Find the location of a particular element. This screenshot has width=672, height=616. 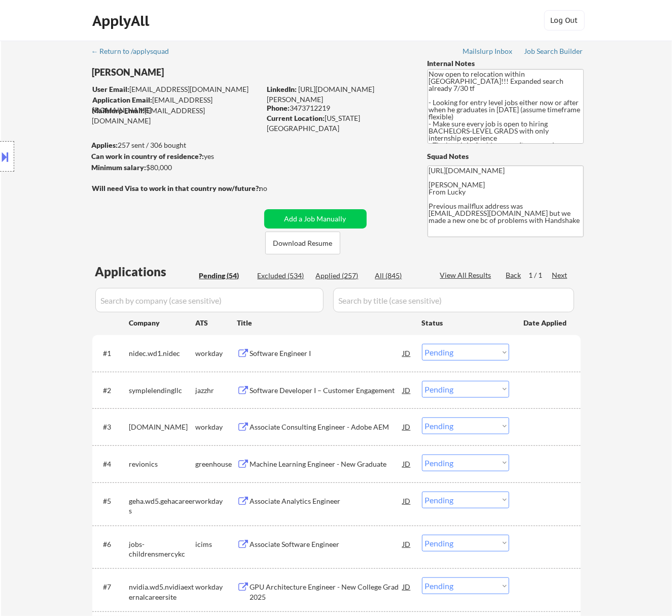

div: nvidia.wd5.nvidiaexternalcareersite is located at coordinates (162, 591).